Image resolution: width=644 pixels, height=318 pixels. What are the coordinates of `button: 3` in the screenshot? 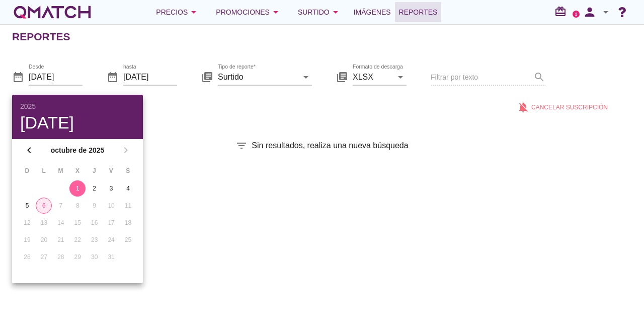 It's located at (111, 189).